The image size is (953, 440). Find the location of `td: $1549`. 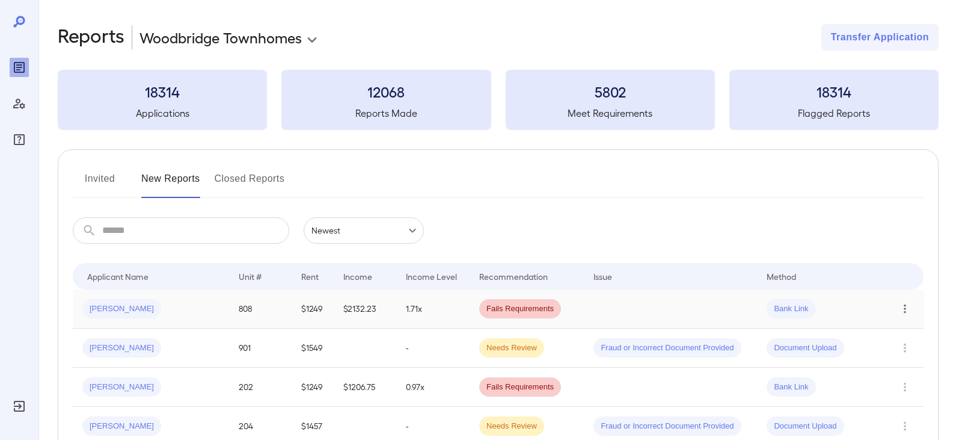

td: $1549 is located at coordinates (313, 348).